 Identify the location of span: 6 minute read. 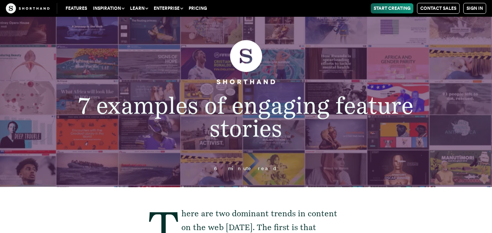
(246, 169).